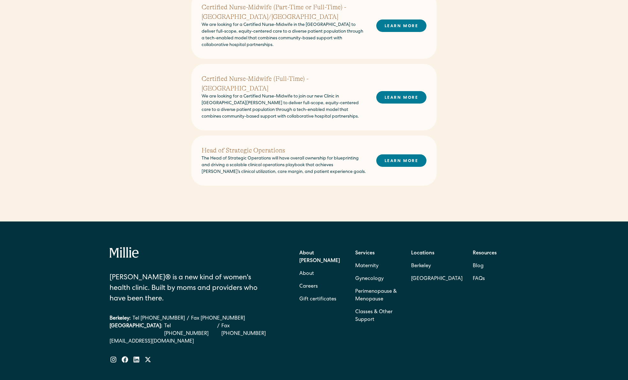 The image size is (628, 380). Describe the element at coordinates (485, 253) in the screenshot. I see `strong: Resources` at that location.